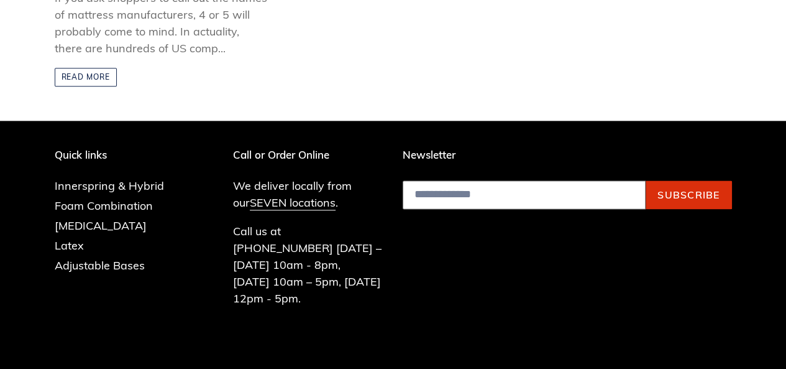 The image size is (786, 369). What do you see at coordinates (689, 195) in the screenshot?
I see `button: Subscribe` at bounding box center [689, 195].